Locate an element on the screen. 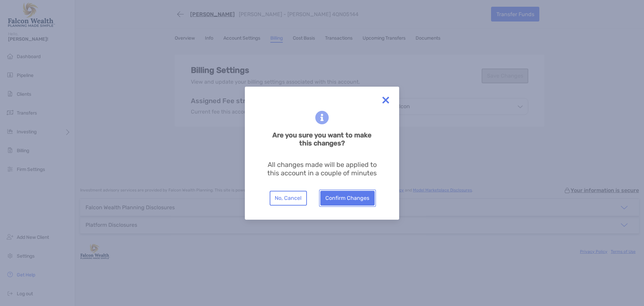  img: blue information icon is located at coordinates (322, 118).